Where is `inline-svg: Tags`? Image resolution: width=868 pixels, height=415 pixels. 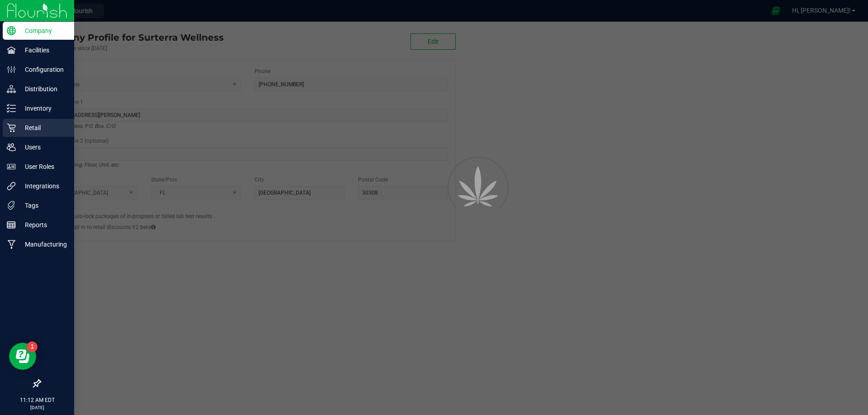 inline-svg: Tags is located at coordinates (11, 205).